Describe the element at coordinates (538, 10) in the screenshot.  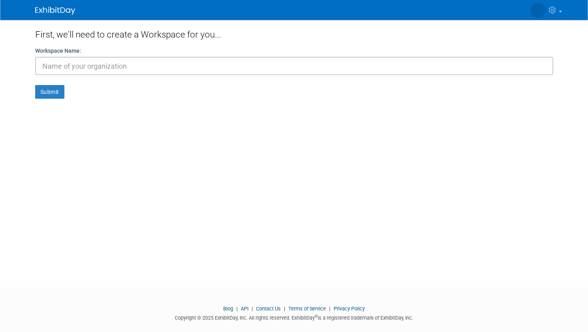
I see `img: Emma McAneny` at that location.